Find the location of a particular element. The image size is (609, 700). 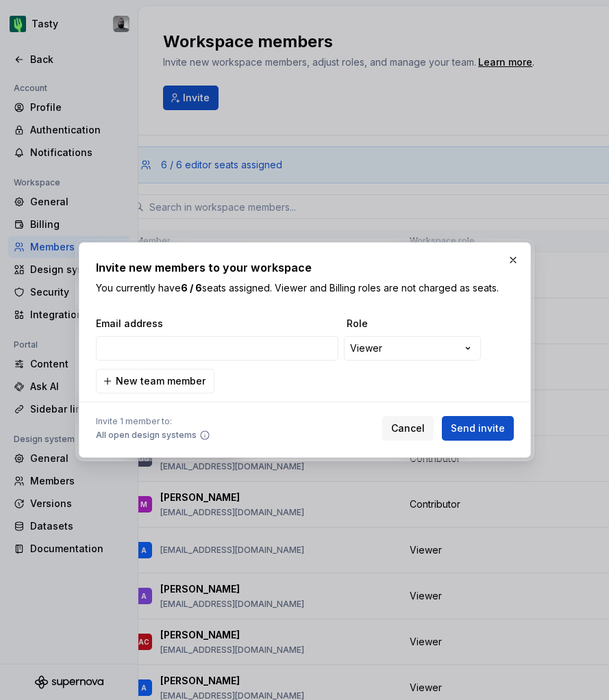

p: You currently have seats assigned. Viewer and Billing roles are not charged as seats. is located at coordinates (304, 288).